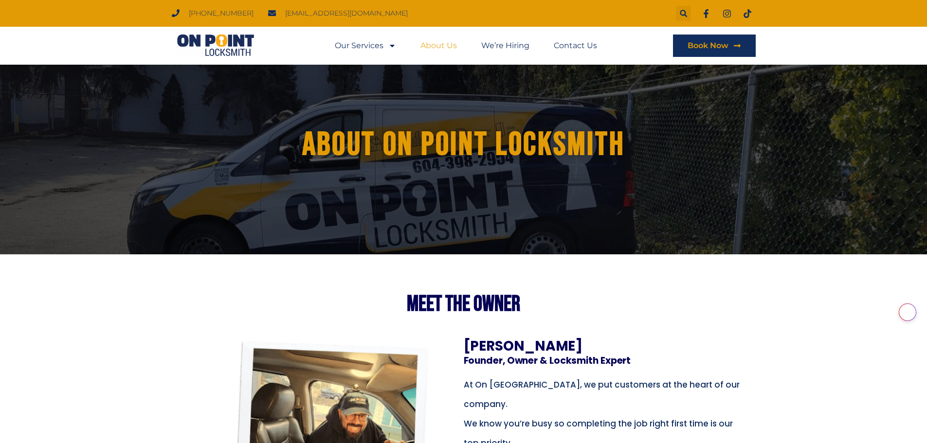  Describe the element at coordinates (683, 13) in the screenshot. I see `div: Search` at that location.